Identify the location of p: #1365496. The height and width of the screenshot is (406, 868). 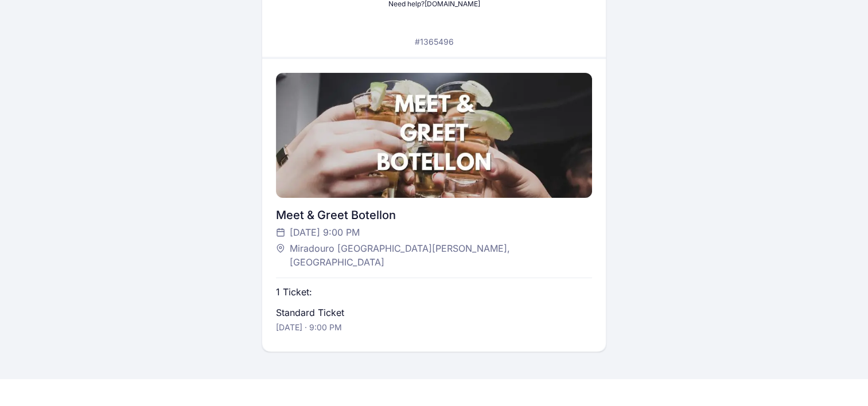
(434, 42).